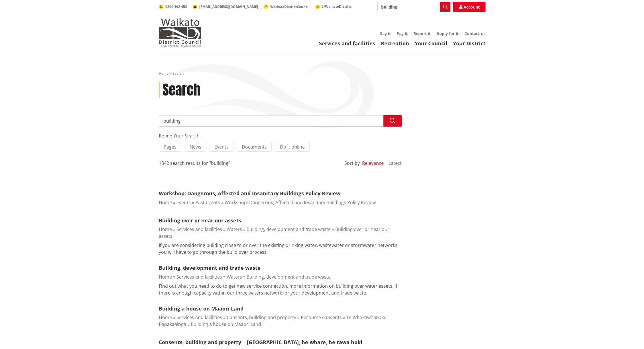 The width and height of the screenshot is (644, 349). What do you see at coordinates (322, 73) in the screenshot?
I see `nav: breadcrumb` at bounding box center [322, 73].